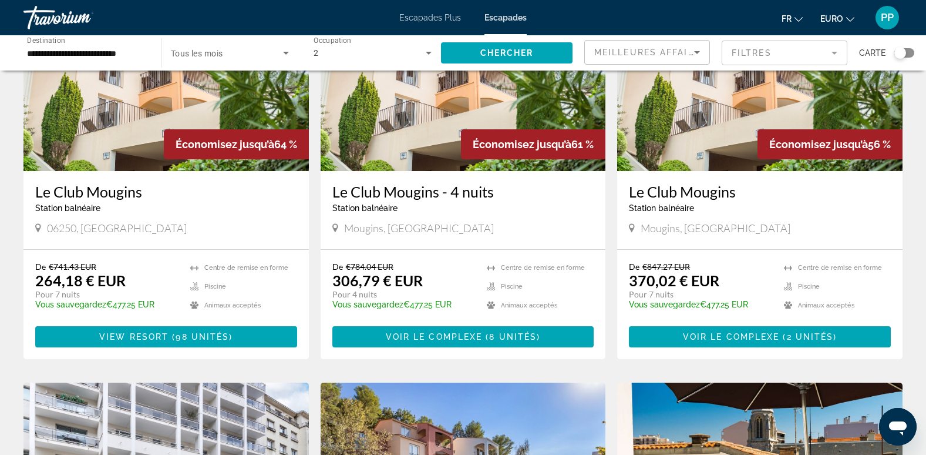  What do you see at coordinates (202, 337) in the screenshot?
I see `span: 98 unités` at bounding box center [202, 337].